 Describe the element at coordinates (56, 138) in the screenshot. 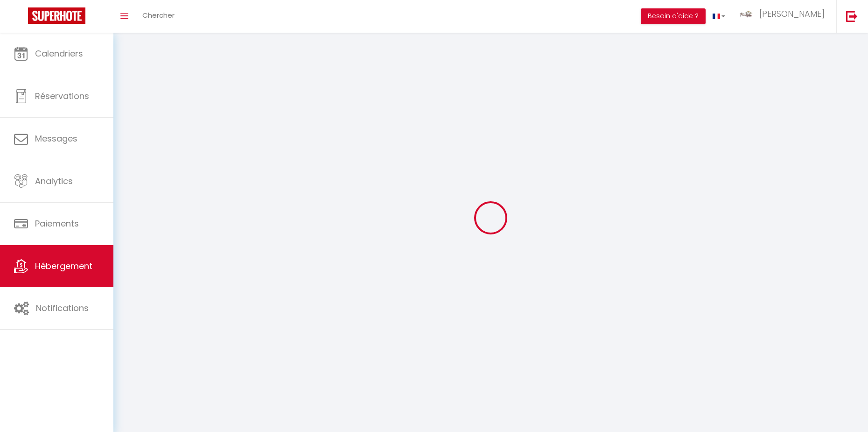

I see `span: Messages` at that location.